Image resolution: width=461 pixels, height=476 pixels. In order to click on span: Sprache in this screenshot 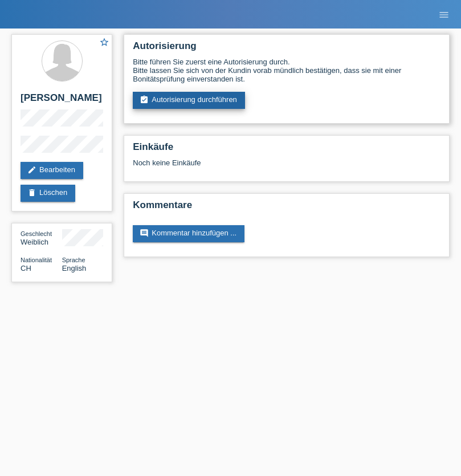, I will do `click(73, 260)`.